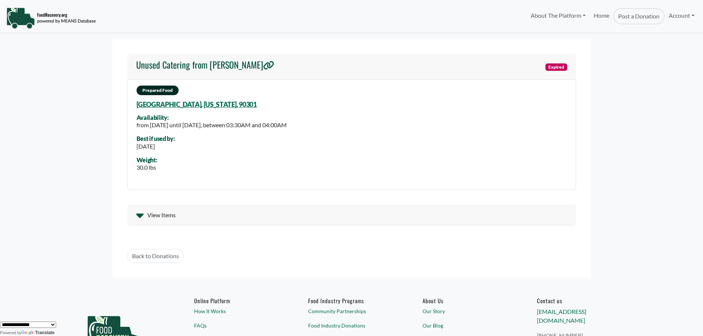 The width and height of the screenshot is (703, 336). I want to click on a: About Us, so click(465, 301).